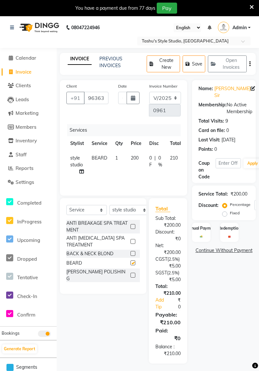  I want to click on a: Calendar, so click(28, 58).